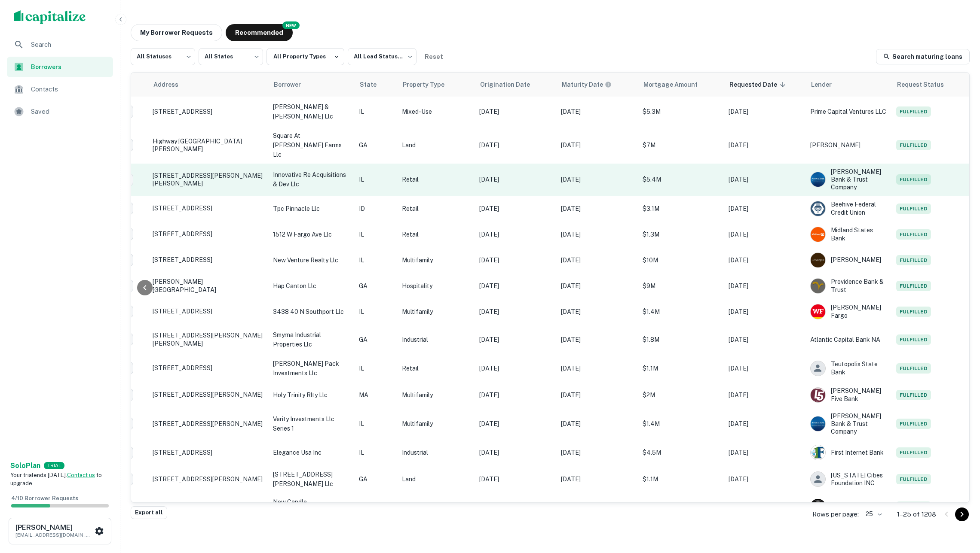  I want to click on p: ID, so click(376, 209).